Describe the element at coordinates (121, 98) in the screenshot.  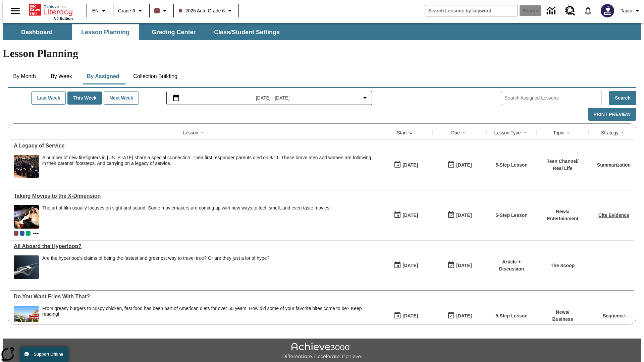
I see `button: Next Week` at that location.